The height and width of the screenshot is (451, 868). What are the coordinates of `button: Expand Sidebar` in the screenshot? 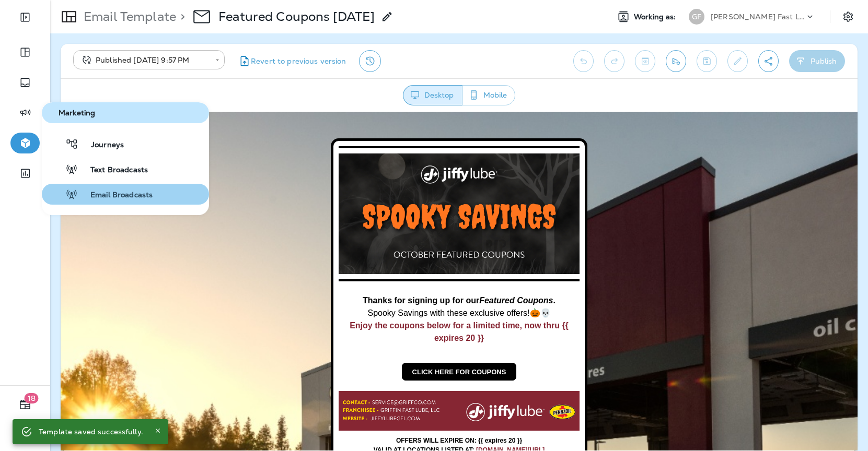 It's located at (25, 17).